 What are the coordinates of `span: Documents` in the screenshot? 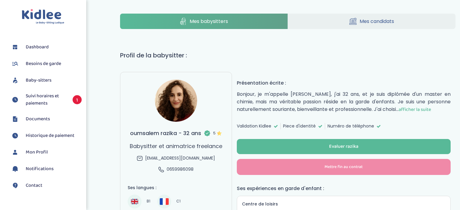 It's located at (38, 119).